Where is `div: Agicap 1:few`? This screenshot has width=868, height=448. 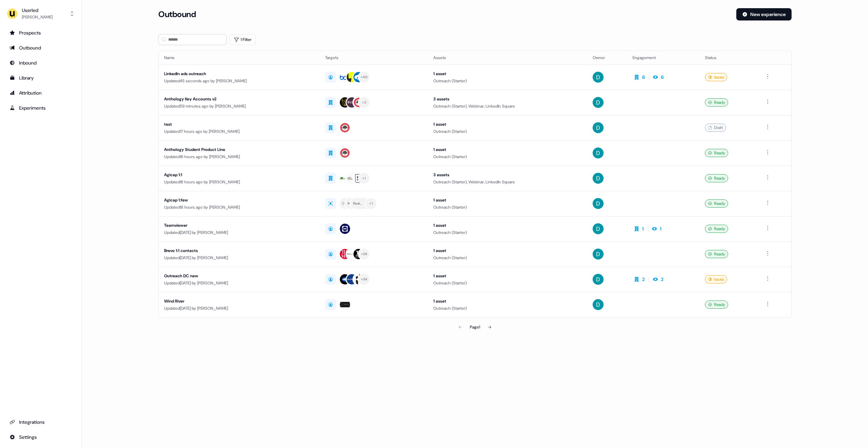 div: Agicap 1:few is located at coordinates (239, 200).